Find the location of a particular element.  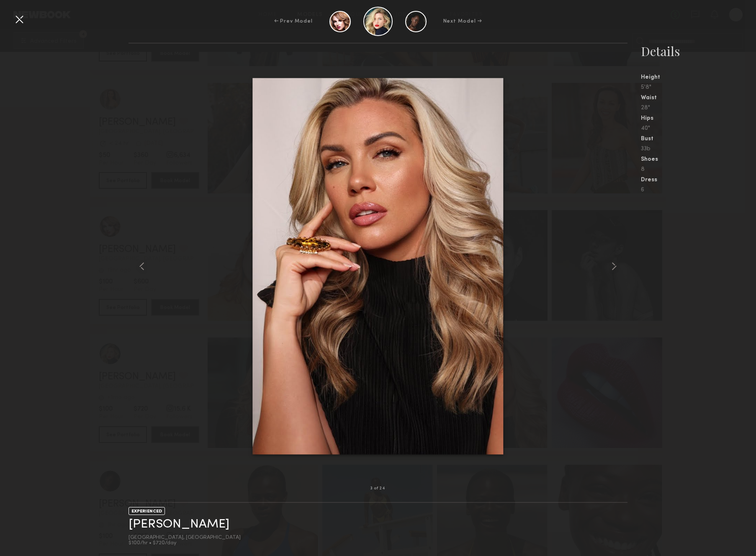

div: Waist is located at coordinates (698, 98).